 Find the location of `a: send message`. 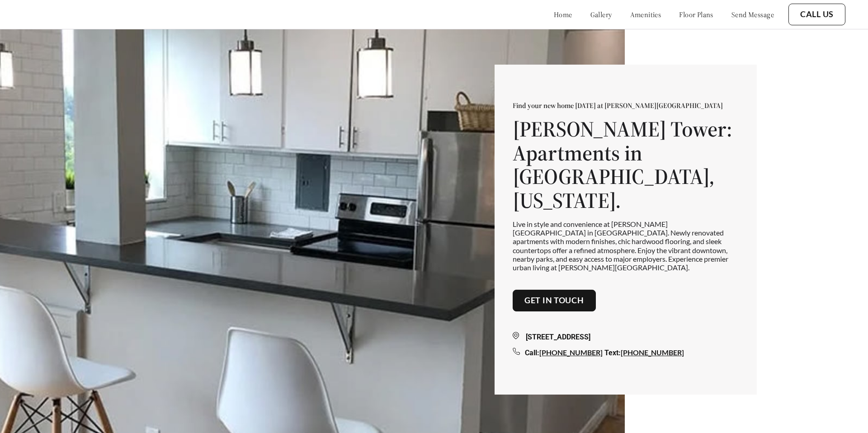

a: send message is located at coordinates (752, 14).